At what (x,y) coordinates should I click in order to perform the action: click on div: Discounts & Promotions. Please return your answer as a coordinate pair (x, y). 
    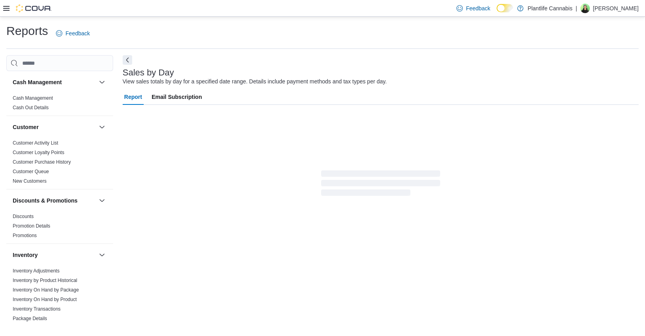
    Looking at the image, I should click on (60, 228).